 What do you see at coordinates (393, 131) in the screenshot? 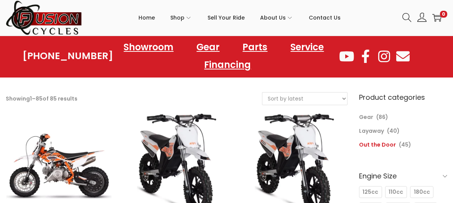
I see `span: (40)` at bounding box center [393, 131].